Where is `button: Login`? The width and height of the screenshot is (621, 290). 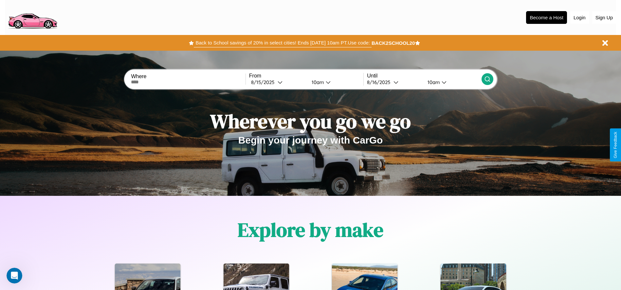
button: Login is located at coordinates (579, 17).